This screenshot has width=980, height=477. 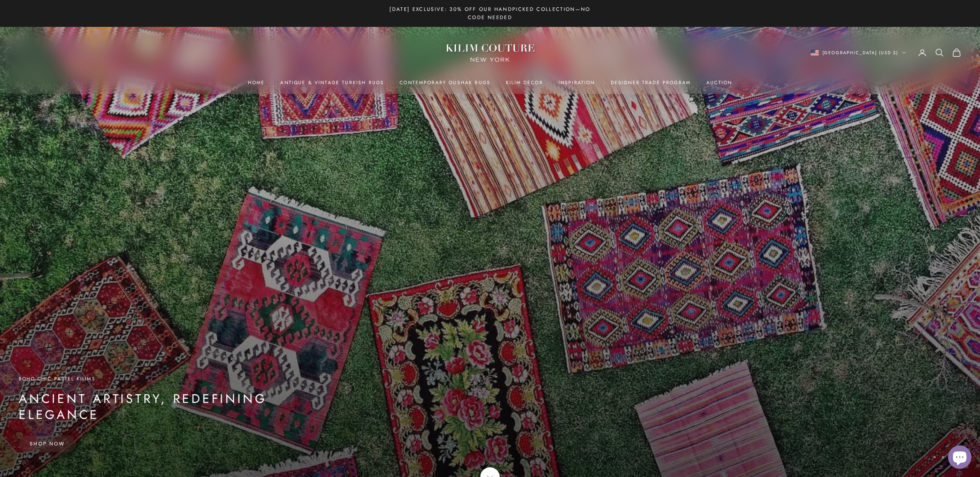 What do you see at coordinates (525, 83) in the screenshot?
I see `summary: Kilim Decor` at bounding box center [525, 83].